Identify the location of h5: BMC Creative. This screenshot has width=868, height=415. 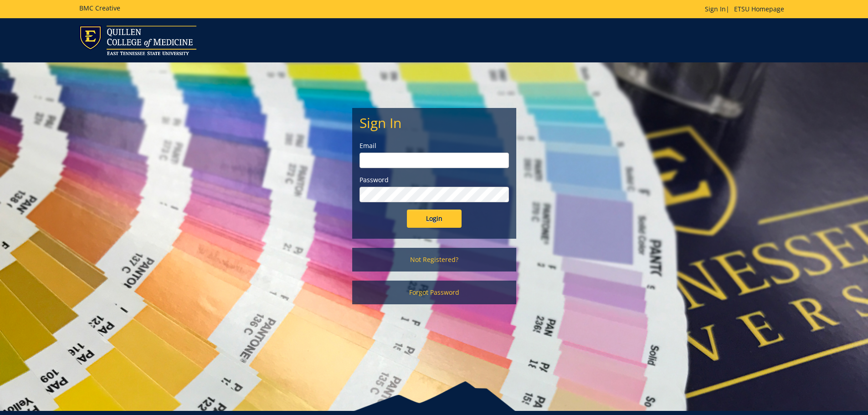
(99, 7).